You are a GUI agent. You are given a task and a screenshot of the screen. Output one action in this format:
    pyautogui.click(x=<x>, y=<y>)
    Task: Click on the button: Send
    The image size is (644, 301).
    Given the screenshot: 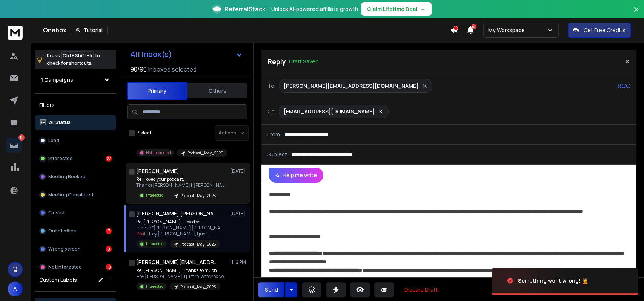 What is the action you would take?
    pyautogui.click(x=271, y=290)
    